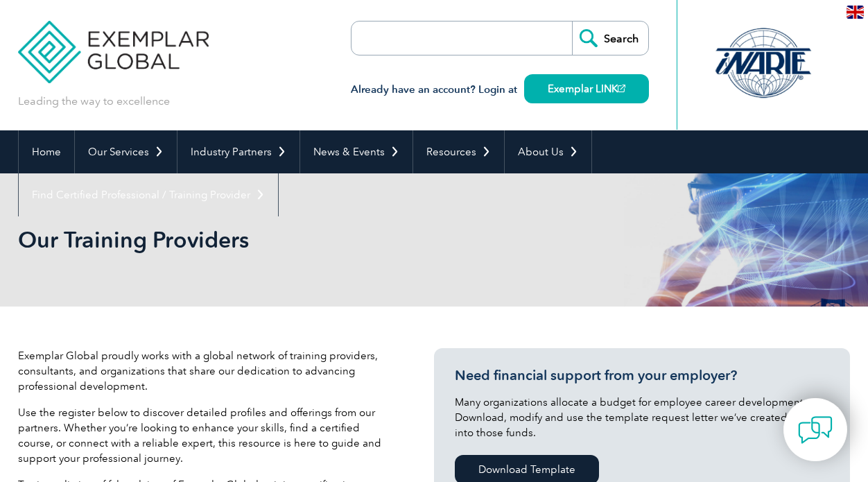 This screenshot has height=482, width=868. I want to click on a: Find Certified Professional / Training Provider, so click(149, 194).